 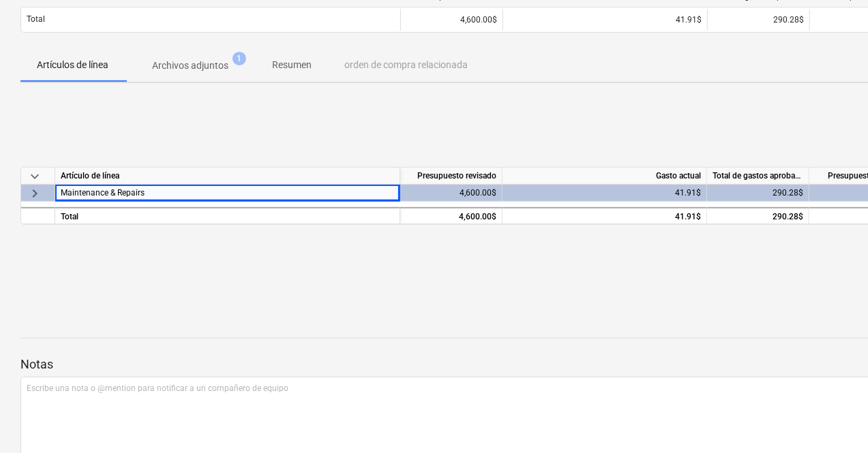 I want to click on p: Archivos adjuntos, so click(x=190, y=66).